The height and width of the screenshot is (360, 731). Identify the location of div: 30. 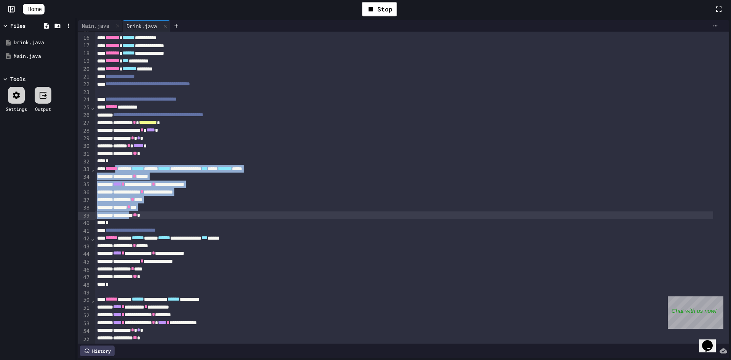
(84, 146).